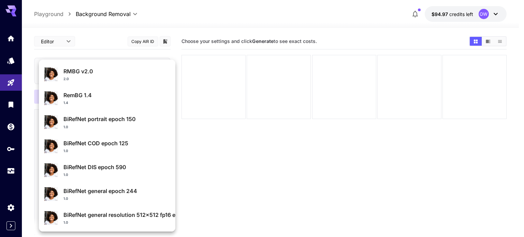 The height and width of the screenshot is (237, 524). Describe the element at coordinates (66, 79) in the screenshot. I see `p: 2.0` at that location.